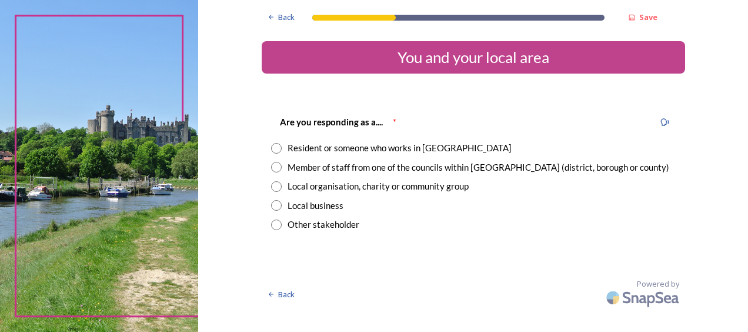 The width and height of the screenshot is (748, 332). What do you see at coordinates (315, 205) in the screenshot?
I see `div: Local business` at bounding box center [315, 205].